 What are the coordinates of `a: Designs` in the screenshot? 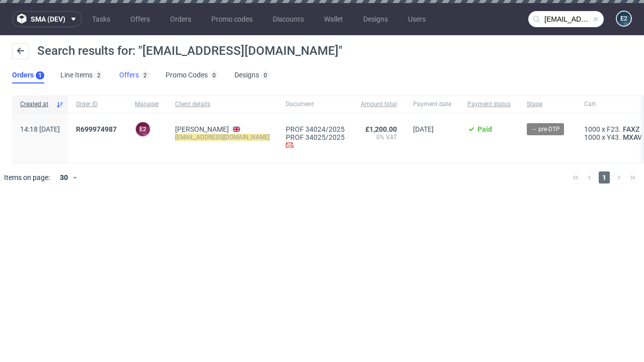 It's located at (375, 19).